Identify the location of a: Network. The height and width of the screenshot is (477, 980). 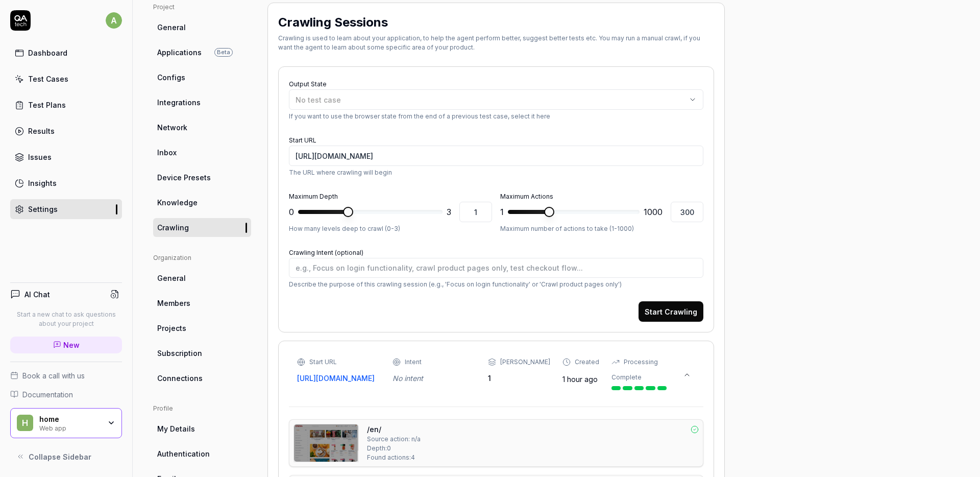
(202, 127).